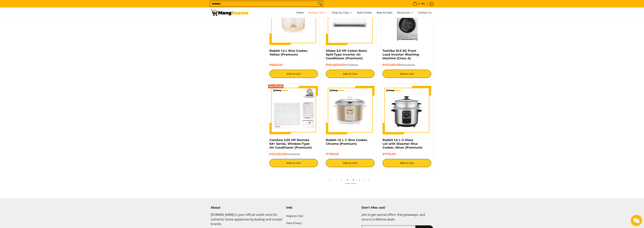  I want to click on a: Data Privacy, so click(322, 223).